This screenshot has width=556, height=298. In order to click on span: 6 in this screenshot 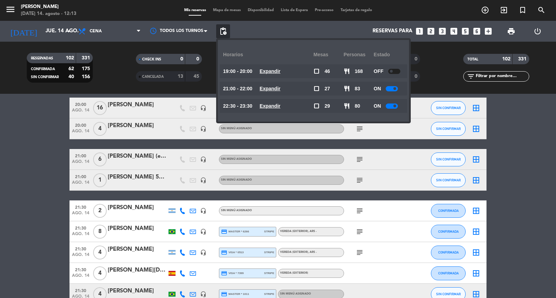, I will do `click(100, 160)`.